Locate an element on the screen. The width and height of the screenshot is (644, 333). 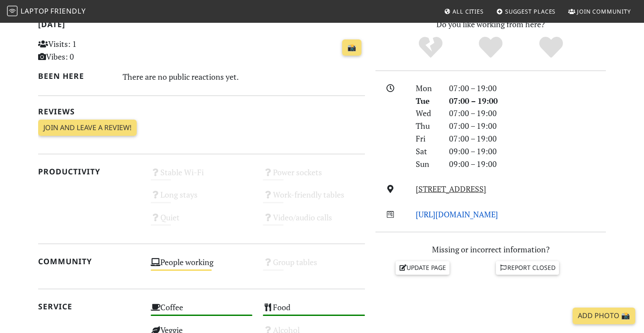
div: Food is located at coordinates (314, 311).